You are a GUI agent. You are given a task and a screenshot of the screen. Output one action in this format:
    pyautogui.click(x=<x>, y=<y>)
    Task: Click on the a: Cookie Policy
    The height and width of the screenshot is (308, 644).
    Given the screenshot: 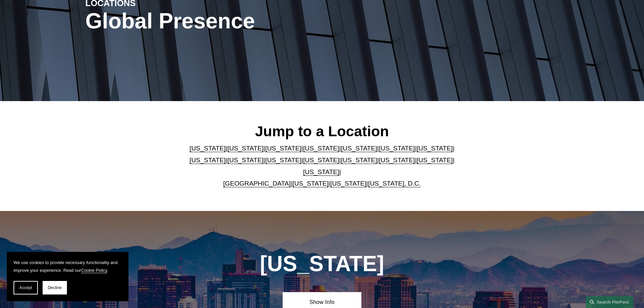 What is the action you would take?
    pyautogui.click(x=94, y=270)
    